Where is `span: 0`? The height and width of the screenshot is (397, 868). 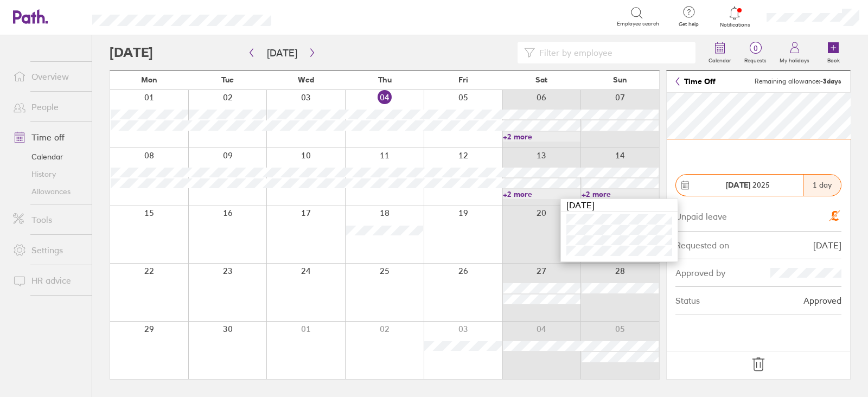 span: 0 is located at coordinates (755, 48).